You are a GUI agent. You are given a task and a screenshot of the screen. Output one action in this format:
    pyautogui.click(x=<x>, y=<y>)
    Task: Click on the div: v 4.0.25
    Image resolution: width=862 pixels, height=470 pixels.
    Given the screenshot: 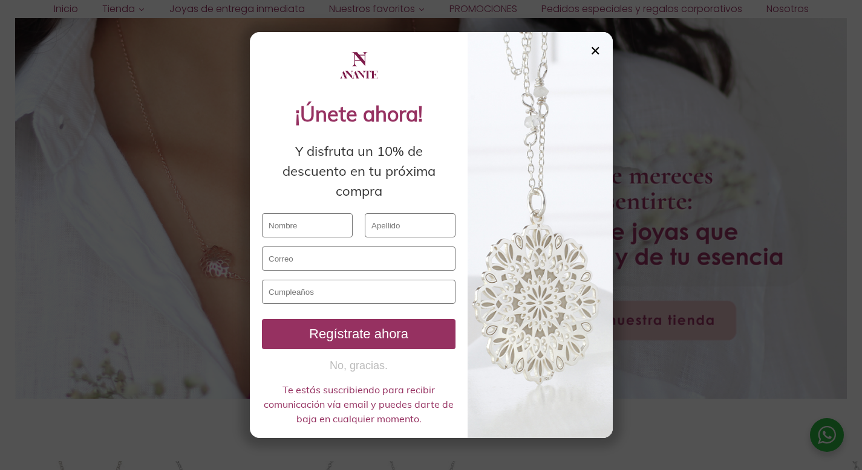 What is the action you would take?
    pyautogui.click(x=47, y=24)
    